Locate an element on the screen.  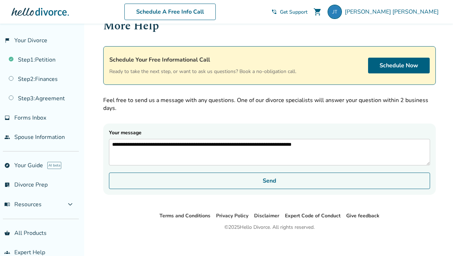
button: Send is located at coordinates (269, 181).